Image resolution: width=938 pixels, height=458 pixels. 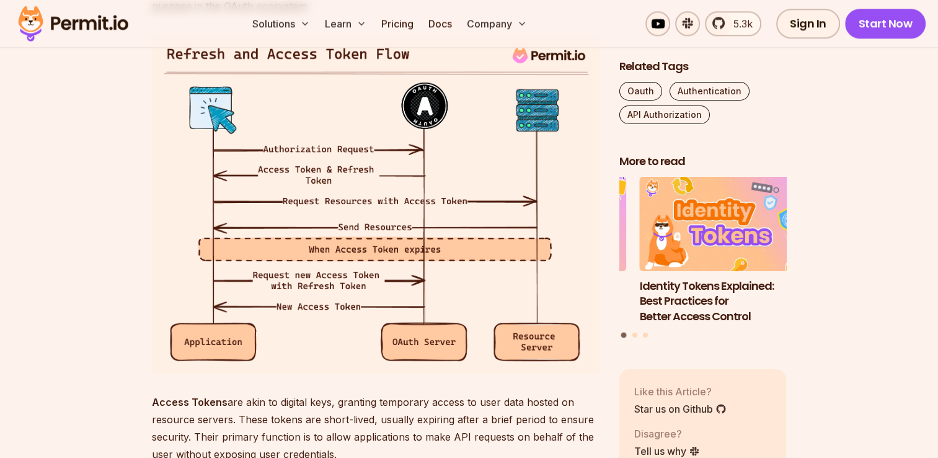 I want to click on a: Authentication, so click(x=710, y=92).